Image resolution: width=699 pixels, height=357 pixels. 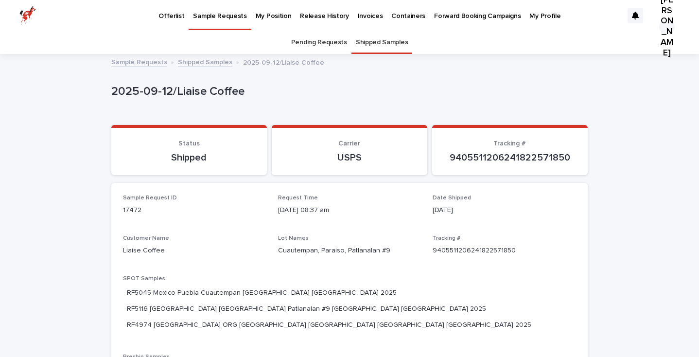 What do you see at coordinates (349, 143) in the screenshot?
I see `span: Carrier` at bounding box center [349, 143].